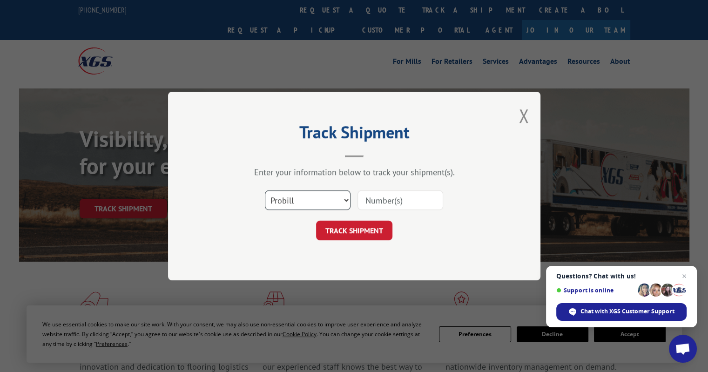  I want to click on div: Chat with XGS Customer Support, so click(622, 312).